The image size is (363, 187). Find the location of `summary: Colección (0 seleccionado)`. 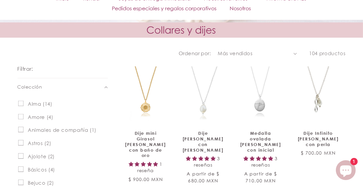

summary: Colección (0 seleccionado) is located at coordinates (62, 87).